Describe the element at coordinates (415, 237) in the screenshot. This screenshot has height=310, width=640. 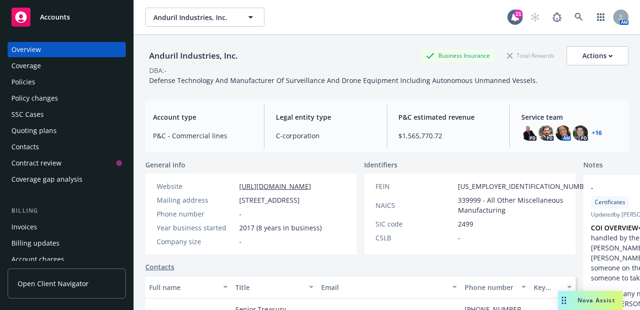
I see `div: CSLB` at that location.